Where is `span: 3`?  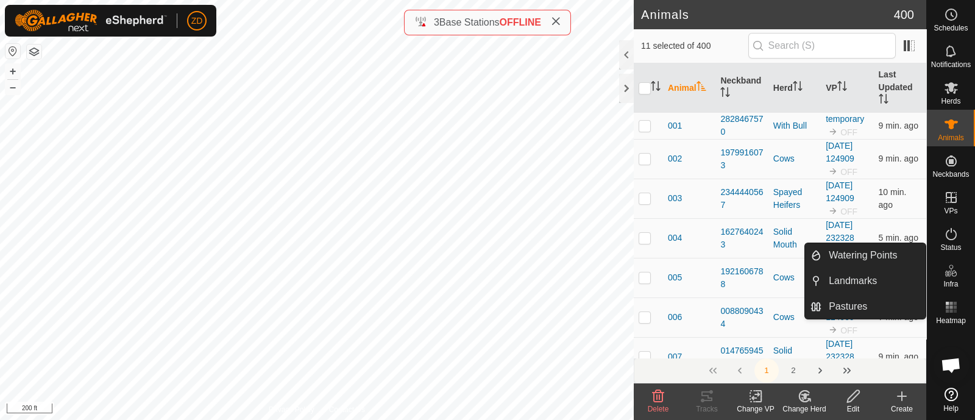
span: 3 is located at coordinates (436, 22).